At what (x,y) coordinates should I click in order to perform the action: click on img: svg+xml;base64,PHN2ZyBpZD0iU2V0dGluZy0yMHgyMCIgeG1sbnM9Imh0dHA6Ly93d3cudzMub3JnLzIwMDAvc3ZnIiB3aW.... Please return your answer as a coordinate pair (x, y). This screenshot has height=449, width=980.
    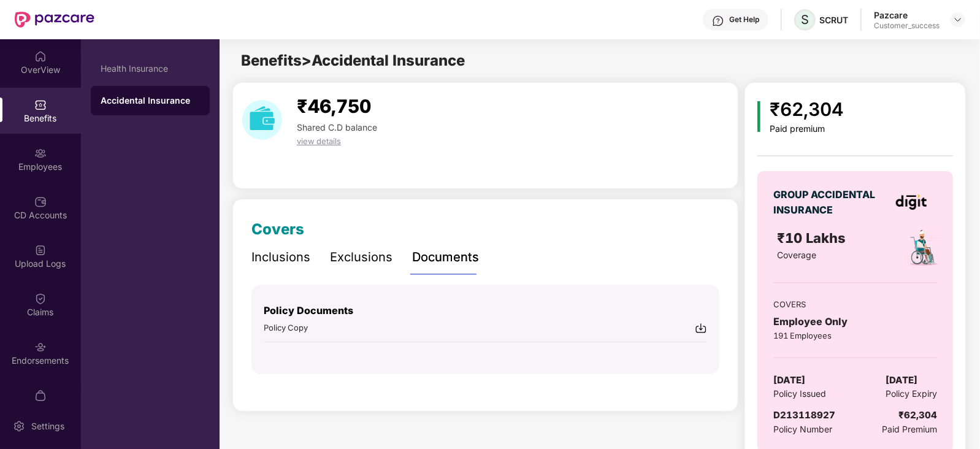
    Looking at the image, I should click on (19, 426).